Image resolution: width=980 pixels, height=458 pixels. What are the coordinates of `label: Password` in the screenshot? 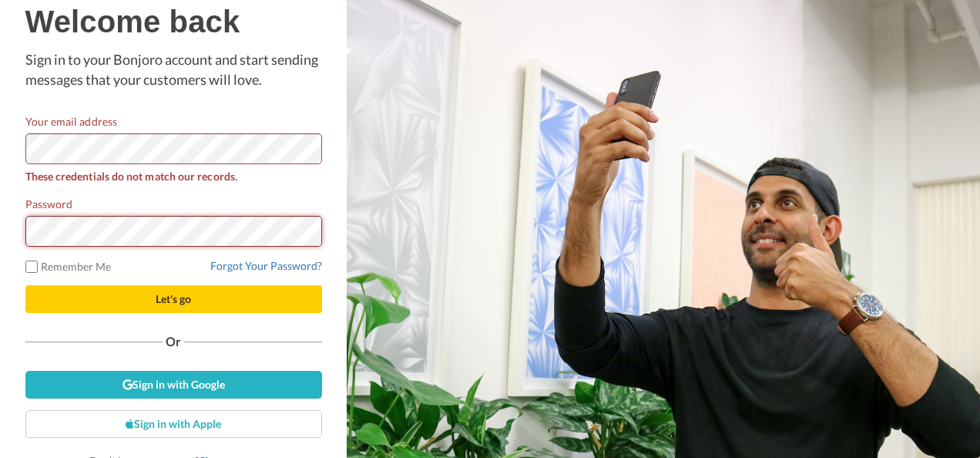 It's located at (50, 203).